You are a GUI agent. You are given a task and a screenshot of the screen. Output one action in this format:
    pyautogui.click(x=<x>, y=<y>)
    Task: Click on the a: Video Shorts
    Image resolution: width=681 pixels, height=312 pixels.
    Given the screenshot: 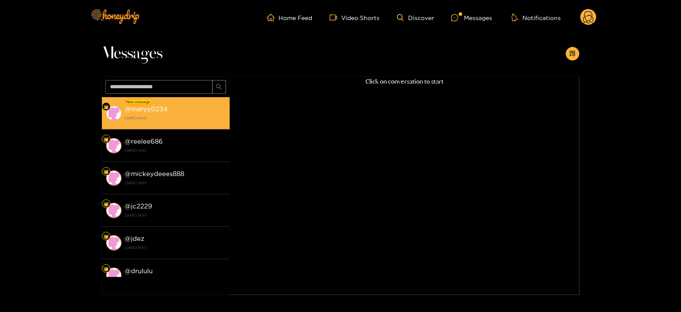 What is the action you would take?
    pyautogui.click(x=355, y=17)
    